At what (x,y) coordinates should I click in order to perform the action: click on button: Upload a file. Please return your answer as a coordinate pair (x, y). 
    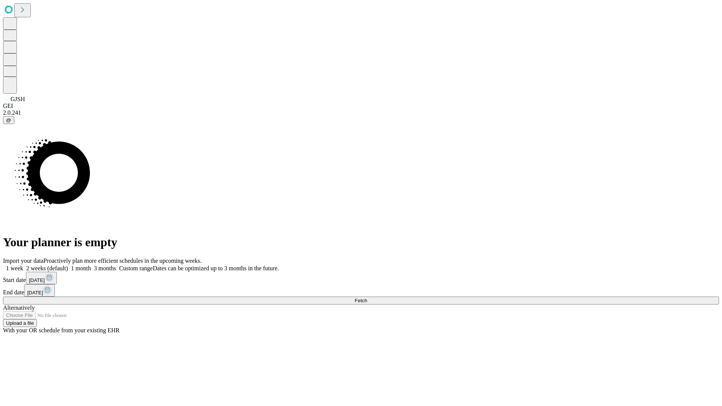
    Looking at the image, I should click on (20, 323).